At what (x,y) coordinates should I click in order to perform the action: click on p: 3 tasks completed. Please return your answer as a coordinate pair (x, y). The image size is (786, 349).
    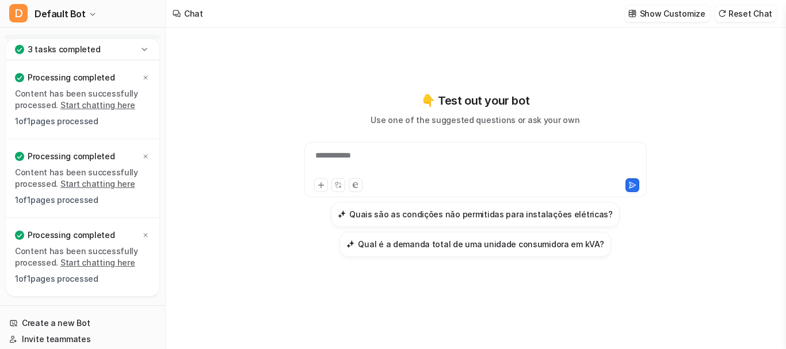
    Looking at the image, I should click on (64, 49).